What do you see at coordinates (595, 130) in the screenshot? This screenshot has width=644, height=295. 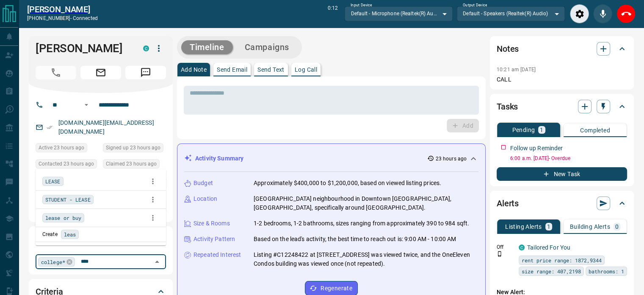 I see `p: Completed` at bounding box center [595, 130].